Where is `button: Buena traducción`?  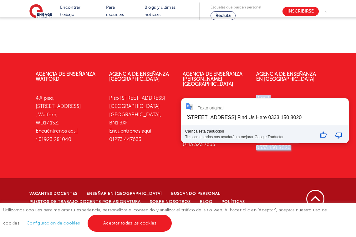 button: Buena traducción is located at coordinates (323, 135).